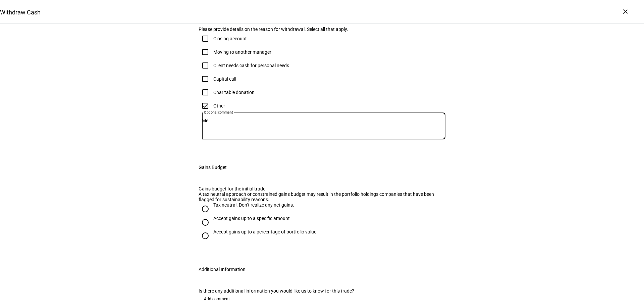 Image resolution: width=644 pixels, height=306 pixels. What do you see at coordinates (242, 52) in the screenshot?
I see `div: Moving to another manager` at bounding box center [242, 52].